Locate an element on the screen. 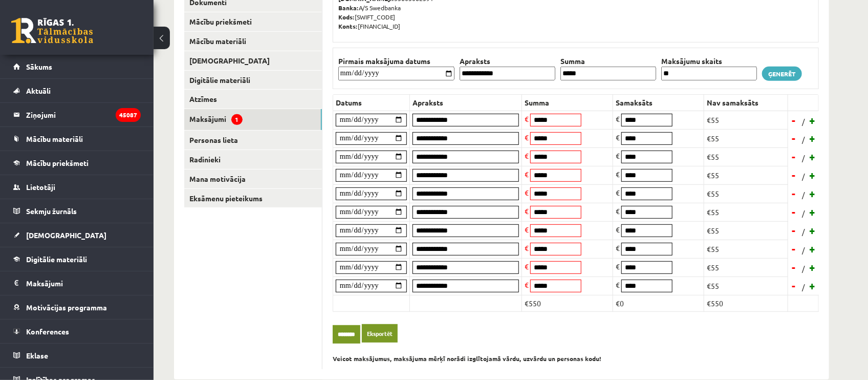 The image size is (868, 380). a: Motivācijas programma is located at coordinates (77, 308).